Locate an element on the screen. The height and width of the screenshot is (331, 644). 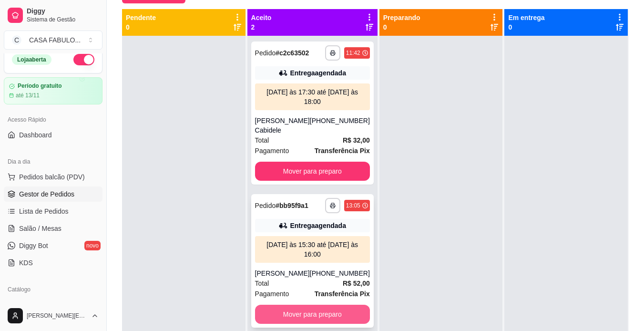
strong: # c2c63502 is located at coordinates (292, 53).